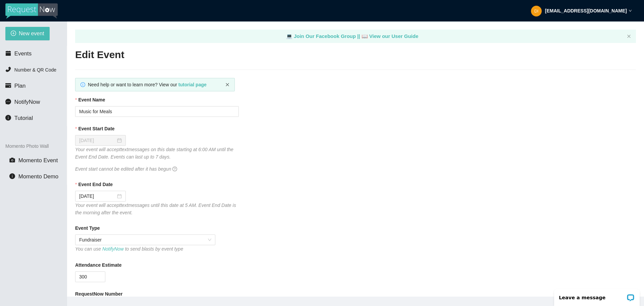  I want to click on span: phone, so click(8, 69).